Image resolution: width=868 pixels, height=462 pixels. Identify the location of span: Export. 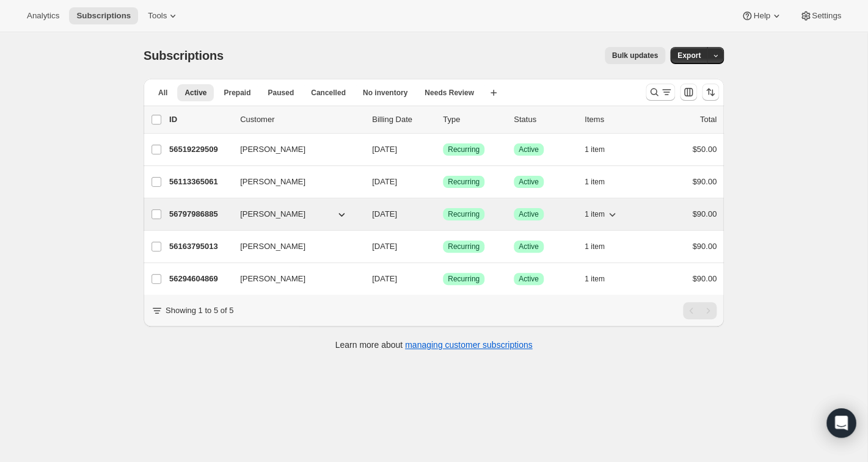
(689, 55).